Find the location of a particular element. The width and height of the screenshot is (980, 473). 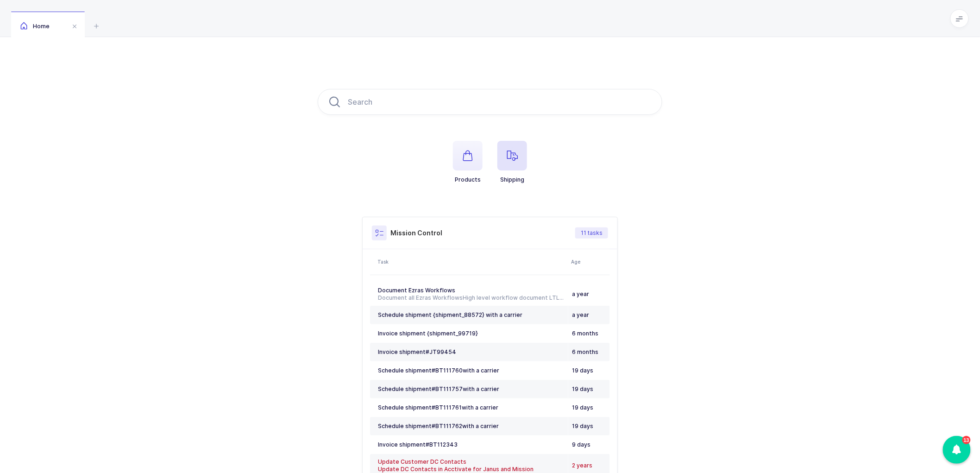

div: Task is located at coordinates (472, 262).